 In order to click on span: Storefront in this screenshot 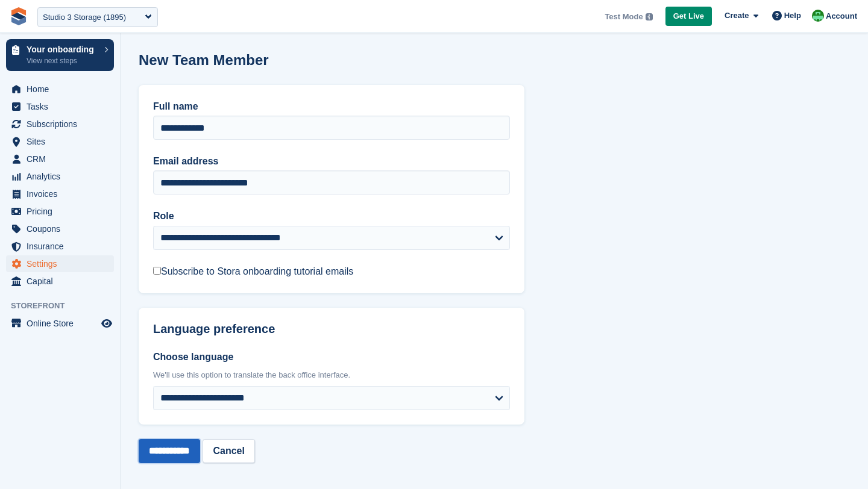, I will do `click(65, 306)`.